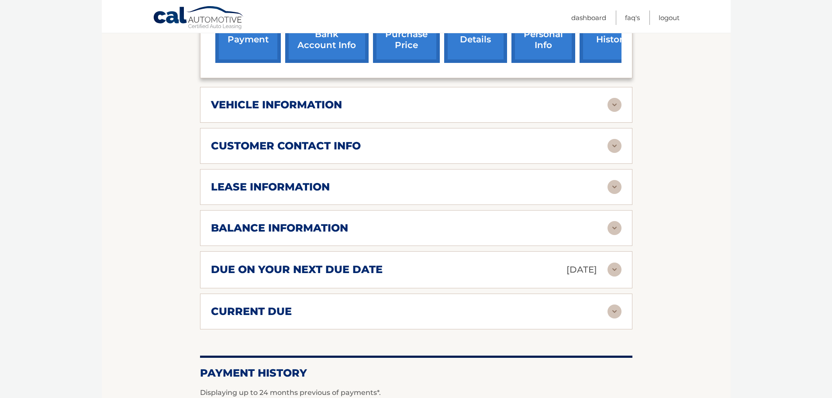 Image resolution: width=832 pixels, height=398 pixels. Describe the element at coordinates (589, 17) in the screenshot. I see `a: Dashboard` at that location.